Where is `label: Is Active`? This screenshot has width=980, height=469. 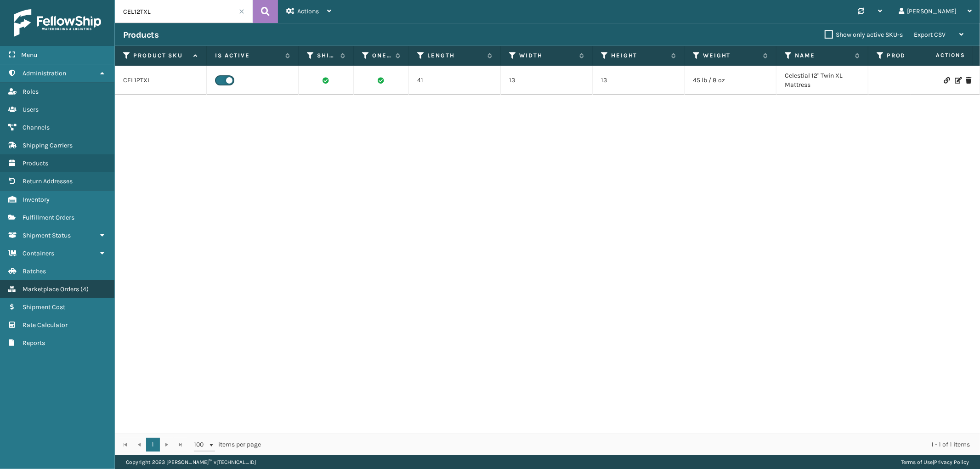
label: Is Active is located at coordinates (248, 55).